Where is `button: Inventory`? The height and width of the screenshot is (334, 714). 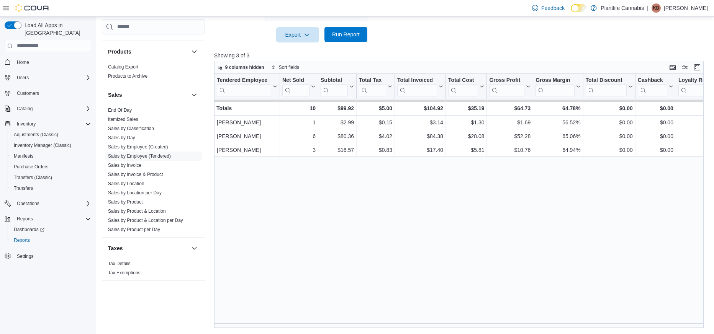
button: Inventory is located at coordinates (26, 124).